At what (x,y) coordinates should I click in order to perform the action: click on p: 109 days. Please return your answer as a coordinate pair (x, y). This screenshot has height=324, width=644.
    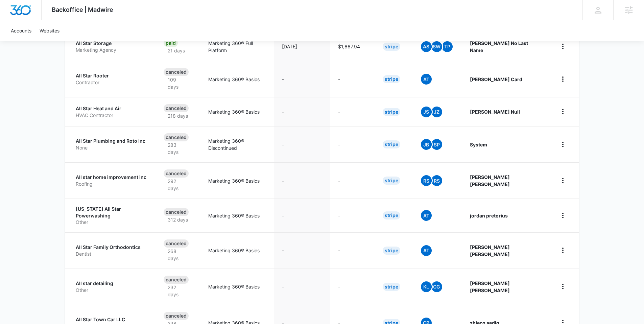
    Looking at the image, I should click on (178, 83).